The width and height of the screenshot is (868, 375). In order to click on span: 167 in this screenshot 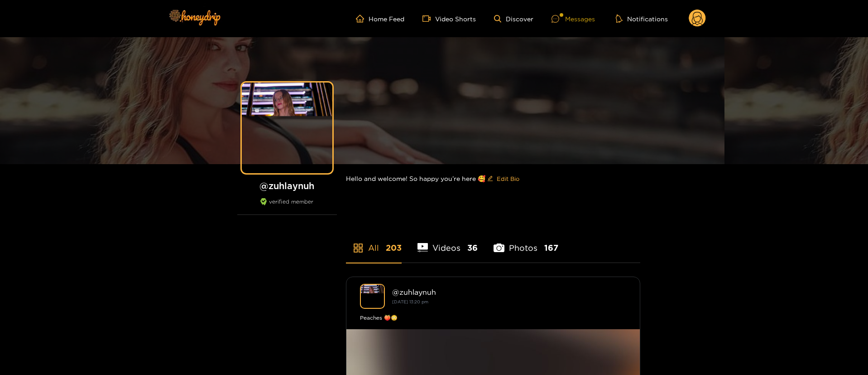, I will do `click(551, 247)`.